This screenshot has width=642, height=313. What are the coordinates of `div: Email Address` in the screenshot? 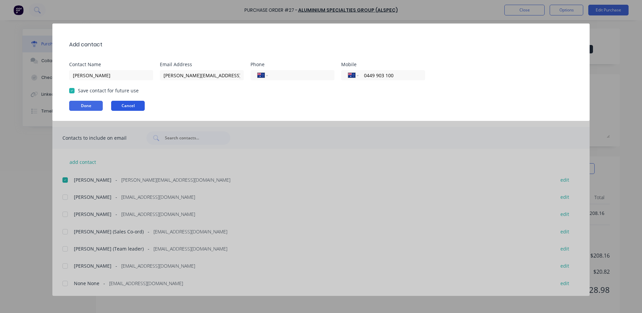 It's located at (205, 64).